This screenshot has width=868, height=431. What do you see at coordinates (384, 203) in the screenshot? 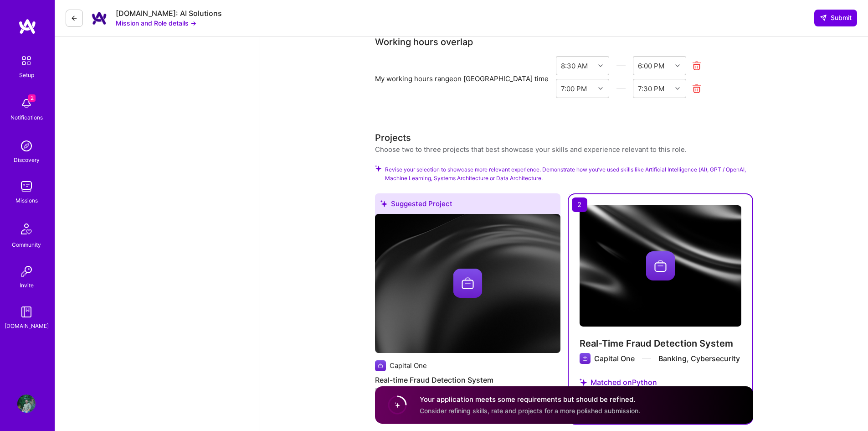
I see `i: icon SuggestedTeams` at bounding box center [384, 203].